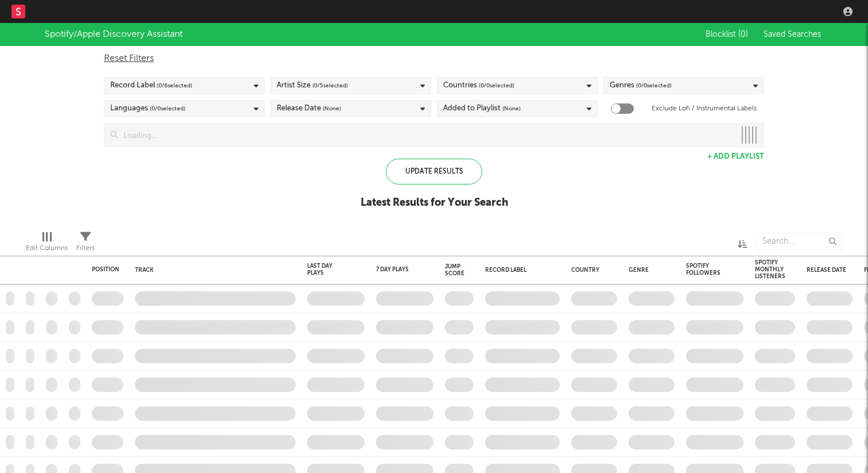 The width and height of the screenshot is (868, 473). What do you see at coordinates (114, 34) in the screenshot?
I see `div: Spotify/Apple Discovery Assistant` at bounding box center [114, 34].